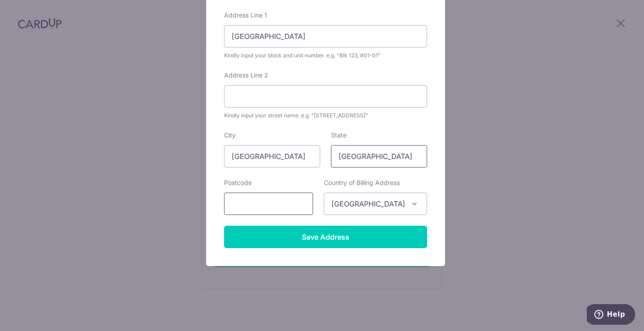 The height and width of the screenshot is (331, 644). I want to click on label: City, so click(230, 136).